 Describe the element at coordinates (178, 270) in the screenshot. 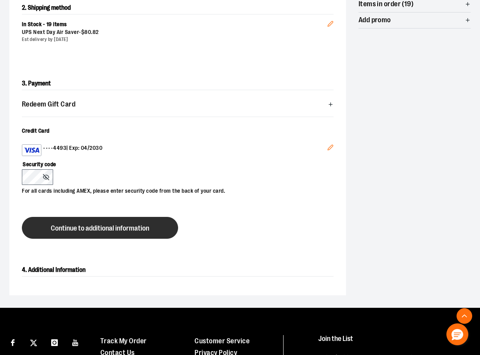

I see `h2: 4. Additional Information` at that location.